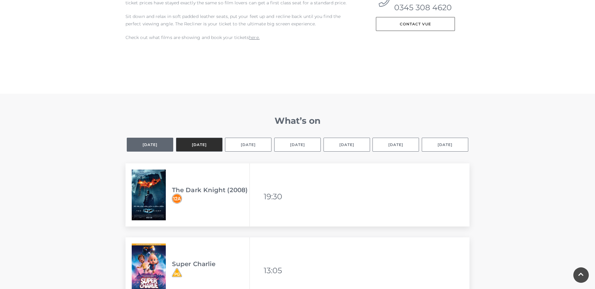 This screenshot has width=595, height=289. What do you see at coordinates (415, 24) in the screenshot?
I see `a: Contact Vue` at bounding box center [415, 24].